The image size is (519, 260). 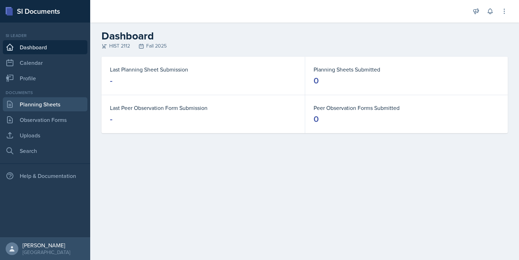 I want to click on dt: Peer Observation Forms Submitted, so click(x=407, y=108).